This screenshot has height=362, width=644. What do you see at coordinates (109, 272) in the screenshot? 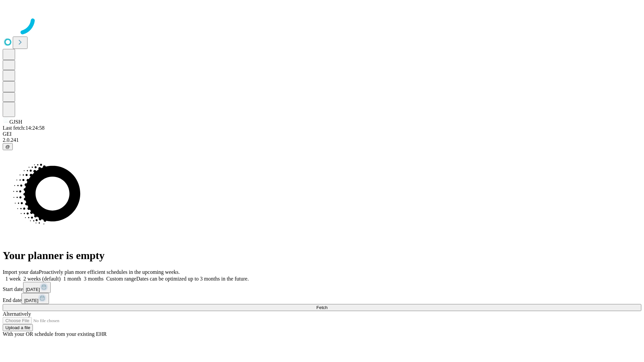
I see `span: Proactively plan more efficient schedules in the upcoming weeks.` at bounding box center [109, 272].